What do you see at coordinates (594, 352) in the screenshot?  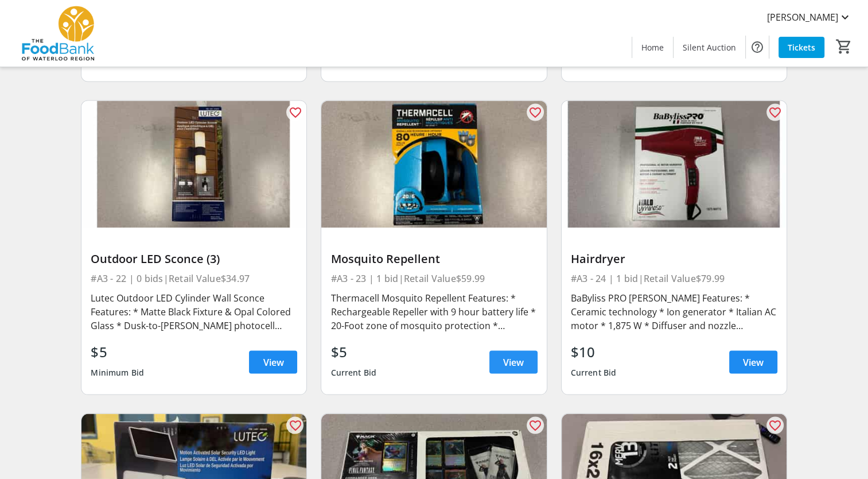 I see `div: $10` at bounding box center [594, 352].